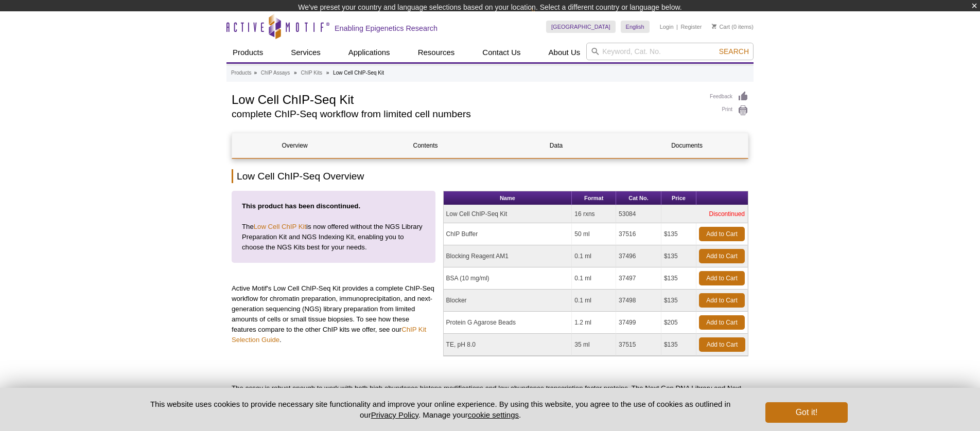 Image resolution: width=980 pixels, height=431 pixels. I want to click on a: Data, so click(556, 146).